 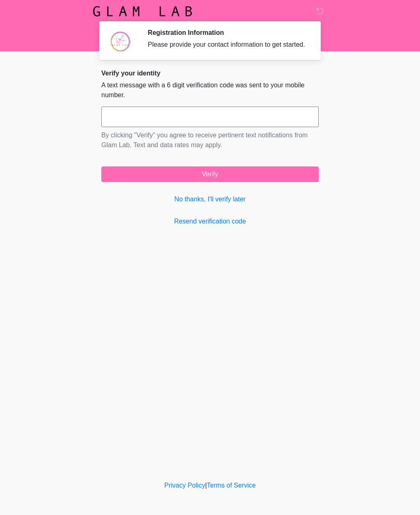 I want to click on a: Privacy Policy, so click(x=185, y=486).